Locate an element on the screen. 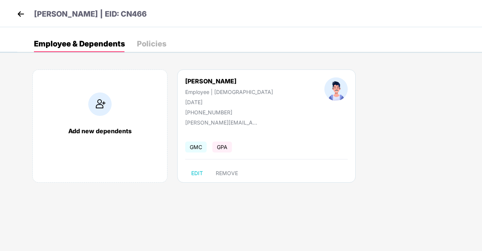 This screenshot has height=251, width=482. span: REMOVE is located at coordinates (227, 173).